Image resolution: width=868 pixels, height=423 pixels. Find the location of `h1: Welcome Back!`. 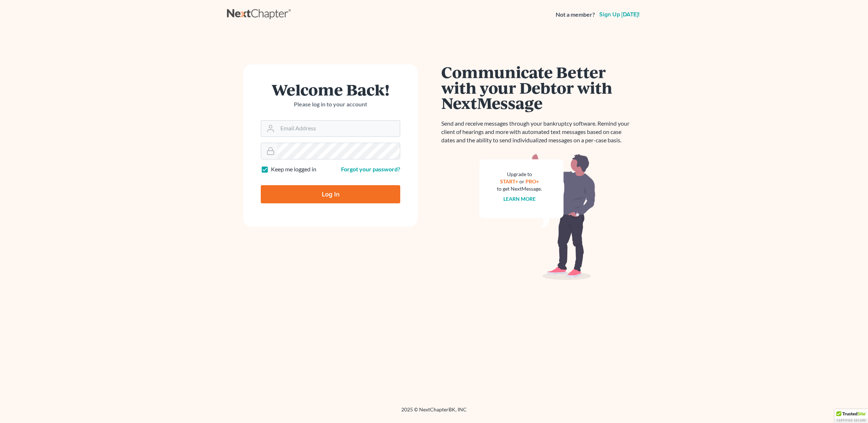

h1: Welcome Back! is located at coordinates (330, 89).